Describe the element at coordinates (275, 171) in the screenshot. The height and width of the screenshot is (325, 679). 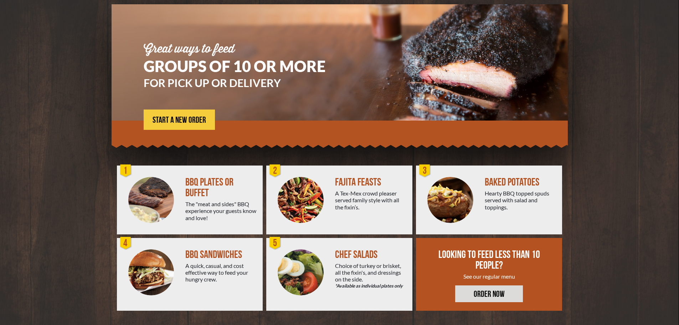
I see `div: 2` at that location.